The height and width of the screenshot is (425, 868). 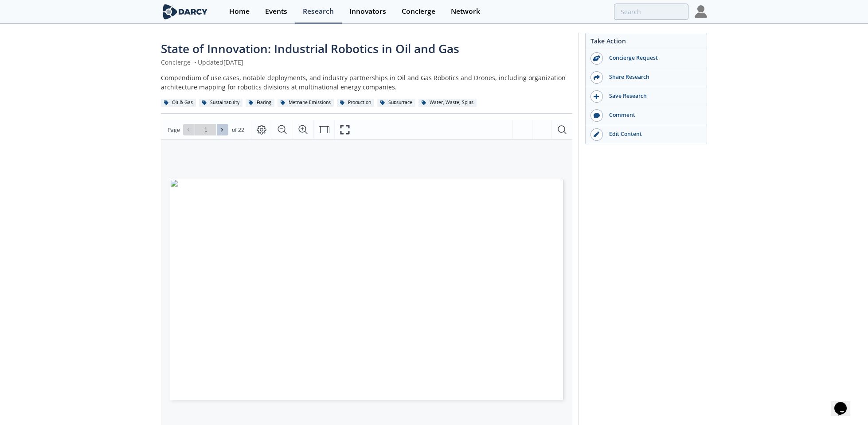 I want to click on div: Flaring, so click(x=260, y=103).